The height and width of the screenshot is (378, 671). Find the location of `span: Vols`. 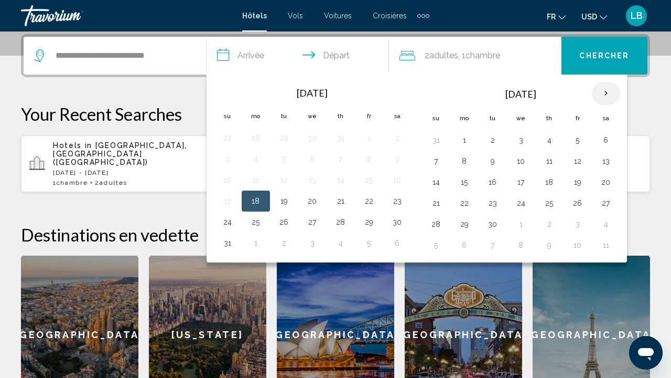

span: Vols is located at coordinates (295, 16).